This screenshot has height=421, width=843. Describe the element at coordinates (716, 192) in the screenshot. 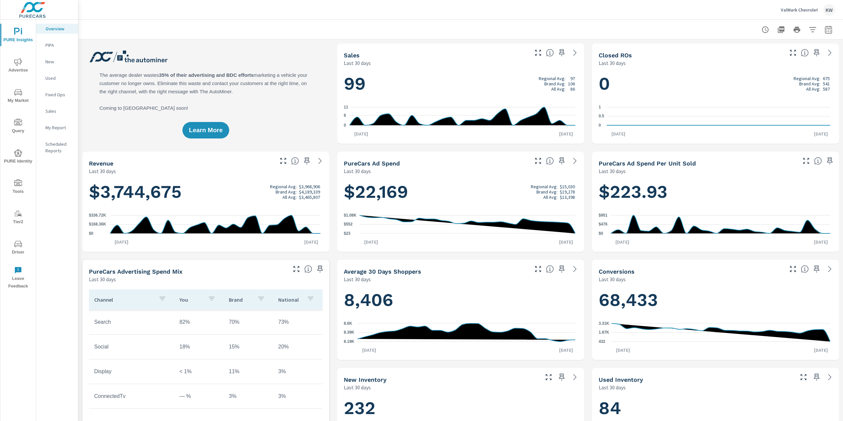

I see `h1: $223.93` at that location.